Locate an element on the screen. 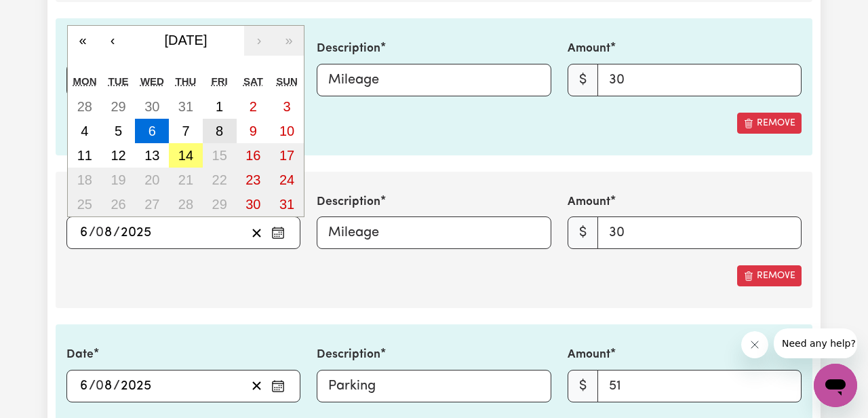 The height and width of the screenshot is (418, 868). span: Need any help? is located at coordinates (45, 15).